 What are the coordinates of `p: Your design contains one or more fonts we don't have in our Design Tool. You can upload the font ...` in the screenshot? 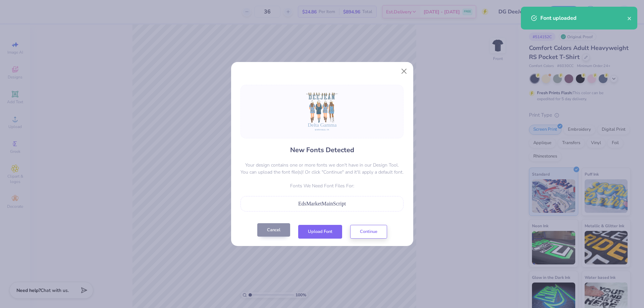 It's located at (322, 168).